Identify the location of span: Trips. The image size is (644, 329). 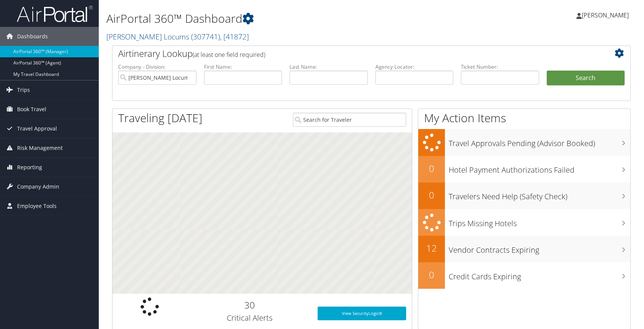
(23, 90).